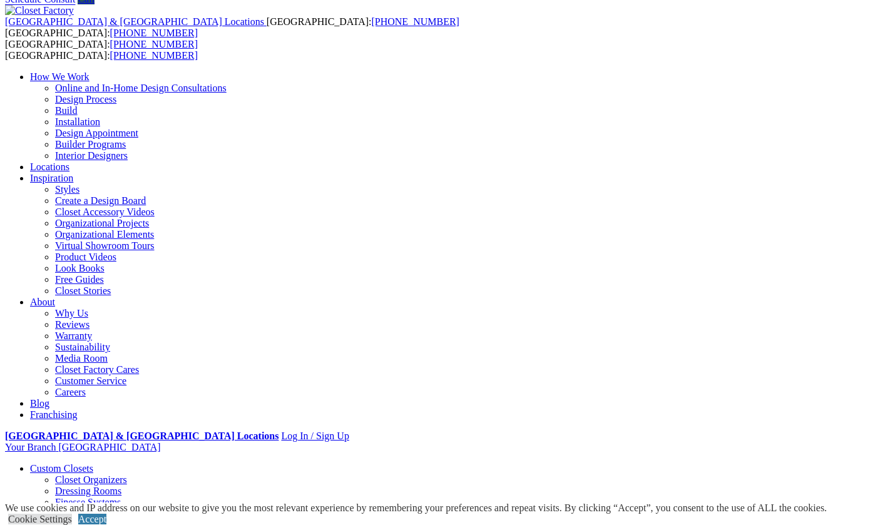 This screenshot has height=525, width=890. Describe the element at coordinates (40, 519) in the screenshot. I see `a: Cookie Settings` at that location.